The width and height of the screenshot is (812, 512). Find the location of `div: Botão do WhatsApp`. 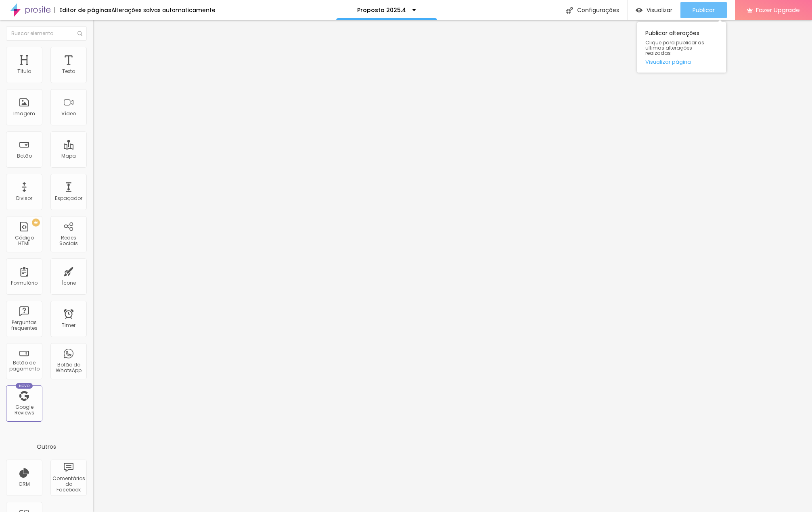

div: Botão do WhatsApp is located at coordinates (68, 368).